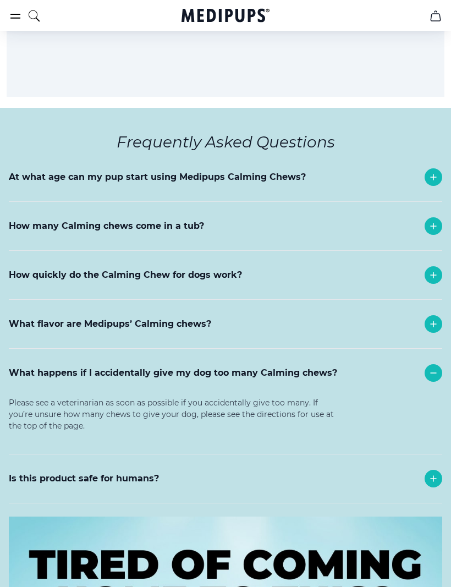 This screenshot has width=451, height=587. What do you see at coordinates (110, 324) in the screenshot?
I see `p: What flavor are Medipups’ Calming chews?` at bounding box center [110, 324].